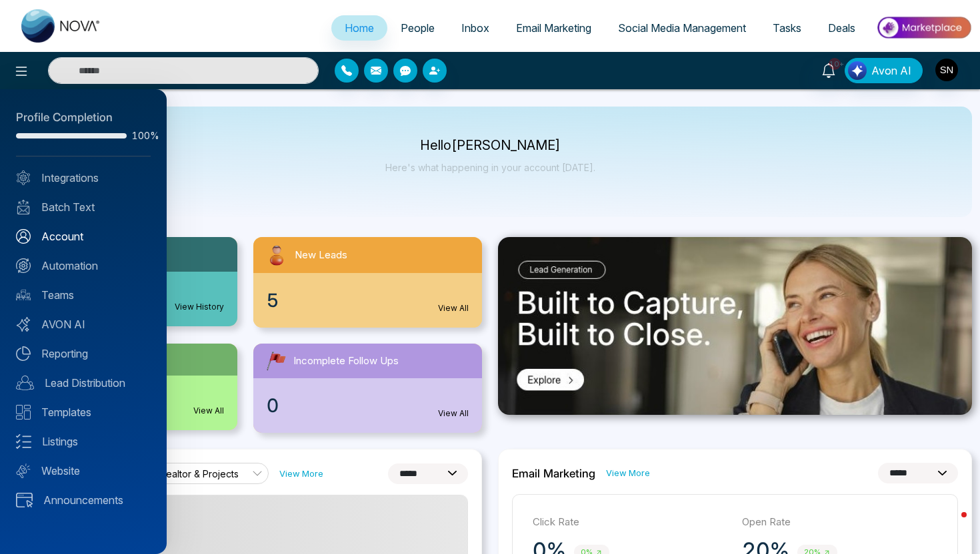 The height and width of the screenshot is (554, 980). I want to click on img: announcements.svg, so click(24, 500).